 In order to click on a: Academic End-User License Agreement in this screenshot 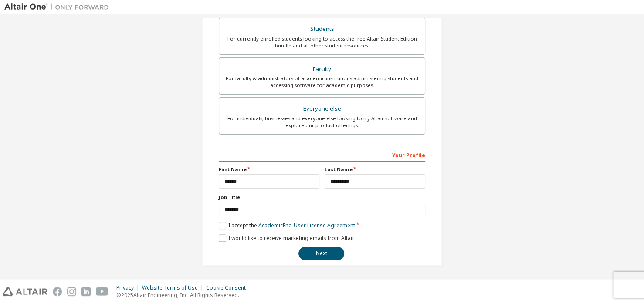, I will do `click(307, 225)`.